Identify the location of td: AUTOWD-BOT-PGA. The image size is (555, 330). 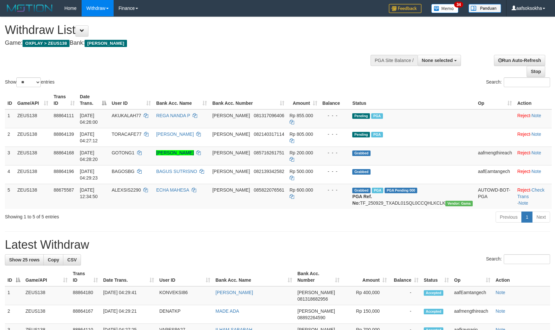
(495, 196).